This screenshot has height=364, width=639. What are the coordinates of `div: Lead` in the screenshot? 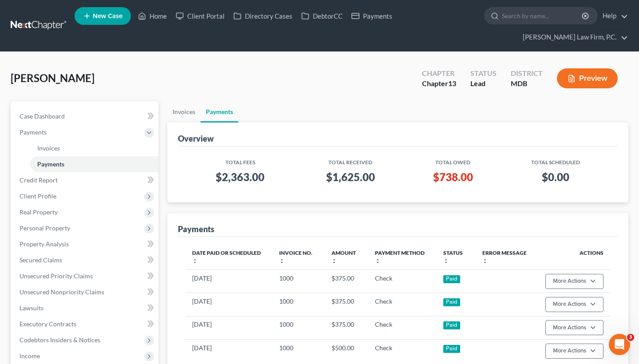 It's located at (483, 84).